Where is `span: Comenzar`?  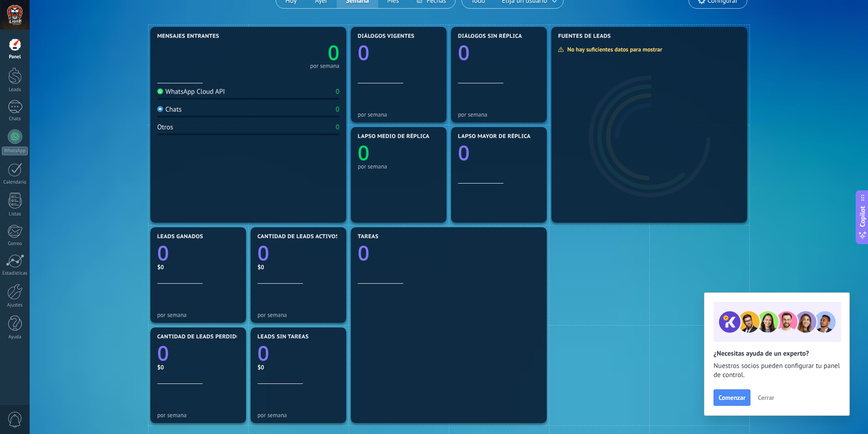 span: Comenzar is located at coordinates (732, 397).